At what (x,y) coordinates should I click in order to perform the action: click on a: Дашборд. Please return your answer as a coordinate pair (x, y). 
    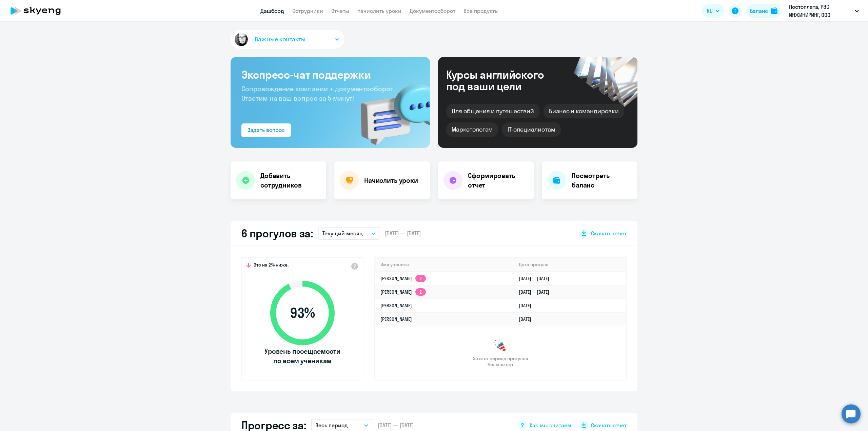
    Looking at the image, I should click on (273, 11).